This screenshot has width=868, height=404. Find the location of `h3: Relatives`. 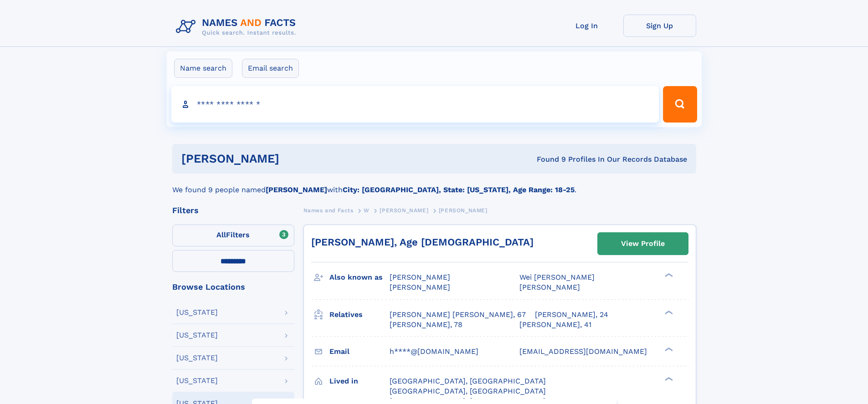

h3: Relatives is located at coordinates (359, 314).